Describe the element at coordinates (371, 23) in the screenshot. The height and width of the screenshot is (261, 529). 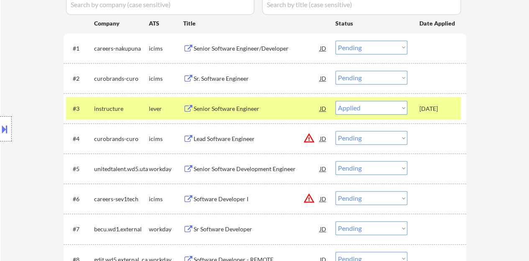
I see `div: Status` at that location.